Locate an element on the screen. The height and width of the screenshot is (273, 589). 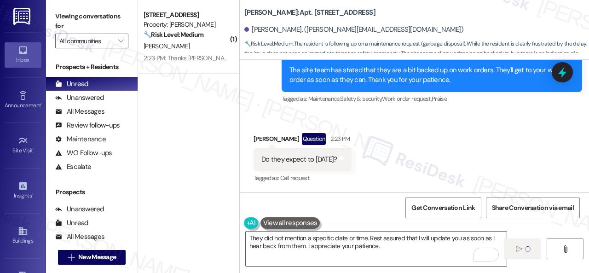
img: ResiDesk Logo is located at coordinates (23, 16).